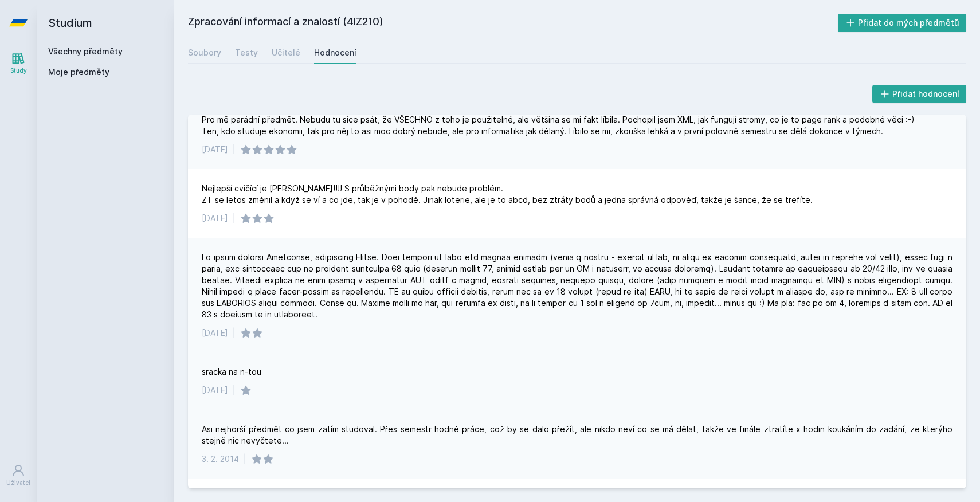  What do you see at coordinates (513, 23) in the screenshot?
I see `h2: Zpracování informací a znalostí (4IZ210)` at bounding box center [513, 23].